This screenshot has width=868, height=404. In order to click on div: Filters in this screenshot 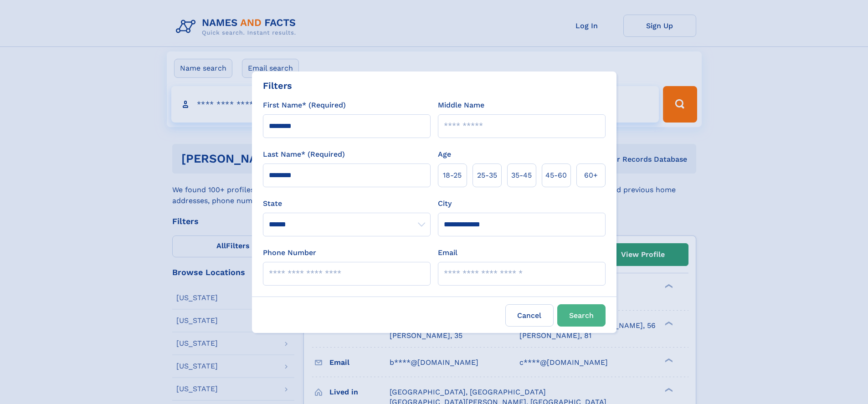, I will do `click(277, 86)`.